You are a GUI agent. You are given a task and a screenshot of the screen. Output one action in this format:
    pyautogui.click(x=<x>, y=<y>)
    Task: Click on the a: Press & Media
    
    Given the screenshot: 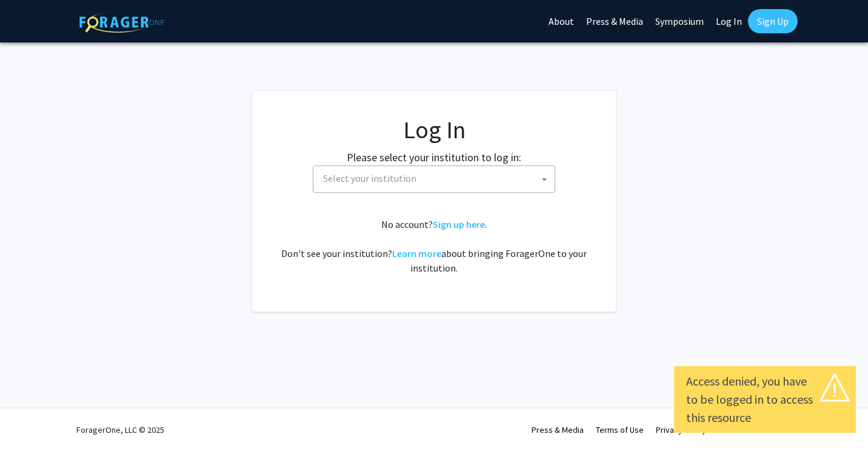 What is the action you would take?
    pyautogui.click(x=557, y=430)
    